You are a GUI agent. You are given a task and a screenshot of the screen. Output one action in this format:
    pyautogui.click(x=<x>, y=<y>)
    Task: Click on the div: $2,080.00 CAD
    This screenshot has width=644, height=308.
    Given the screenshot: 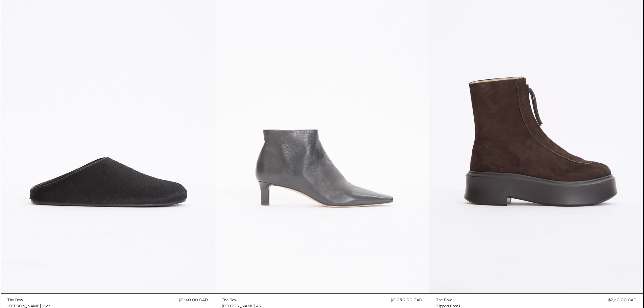 What is the action you would take?
    pyautogui.click(x=406, y=300)
    